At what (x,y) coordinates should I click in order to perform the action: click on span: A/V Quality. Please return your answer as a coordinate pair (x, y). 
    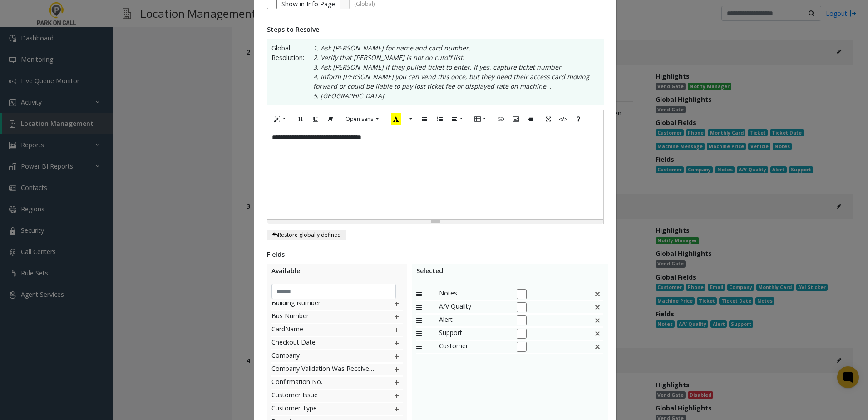
    Looking at the image, I should click on (473, 307).